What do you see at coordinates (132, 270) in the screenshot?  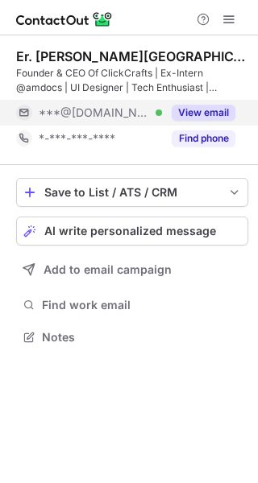 I see `button: Add to email campaign` at bounding box center [132, 270].